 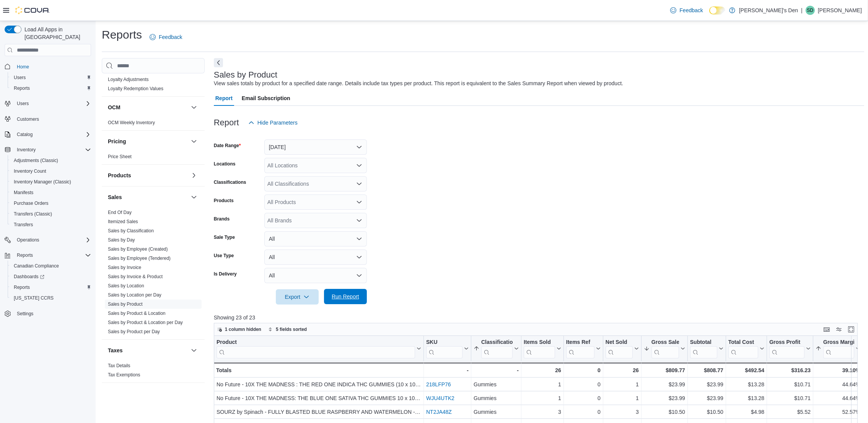 I want to click on a: Sales by Product, so click(x=125, y=304).